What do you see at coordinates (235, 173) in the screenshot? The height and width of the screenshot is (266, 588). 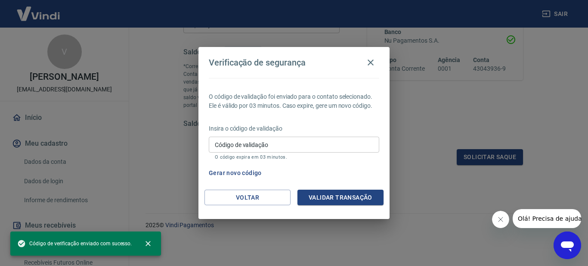 I see `button: Gerar novo código` at bounding box center [235, 173].